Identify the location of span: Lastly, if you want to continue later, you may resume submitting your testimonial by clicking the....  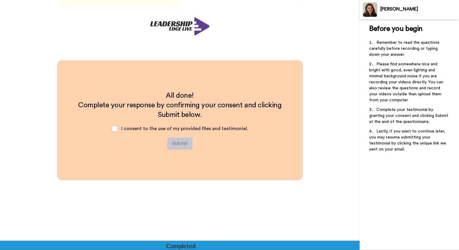
(408, 141).